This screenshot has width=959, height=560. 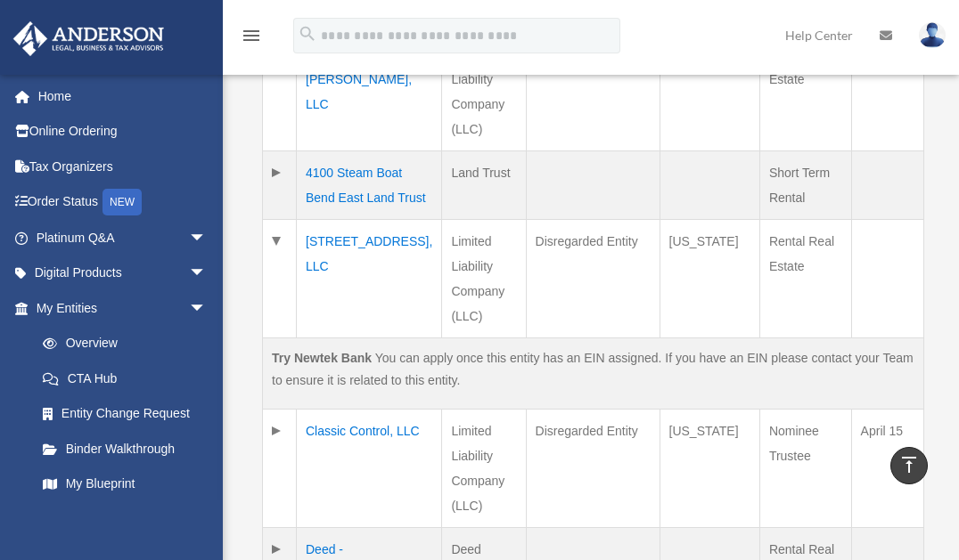 What do you see at coordinates (805, 185) in the screenshot?
I see `td: Short Term Rental` at bounding box center [805, 185].